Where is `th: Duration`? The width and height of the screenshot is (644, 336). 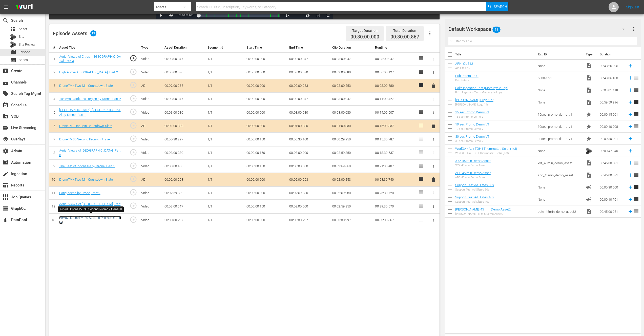
th: Duration is located at coordinates (612, 54).